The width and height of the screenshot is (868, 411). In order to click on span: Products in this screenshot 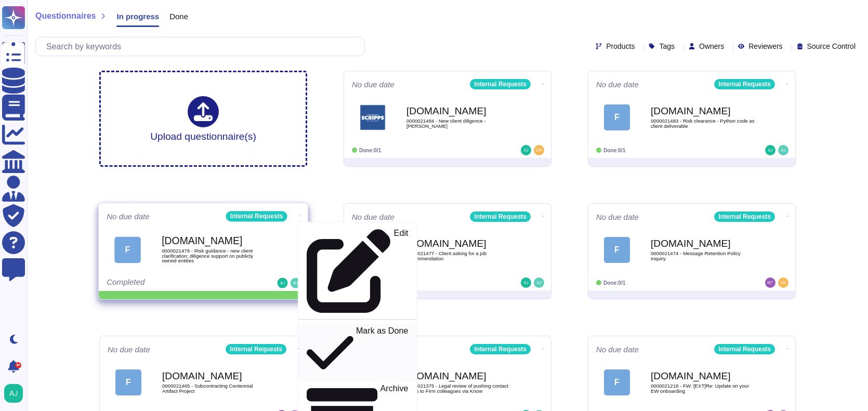, I will do `click(620, 46)`.